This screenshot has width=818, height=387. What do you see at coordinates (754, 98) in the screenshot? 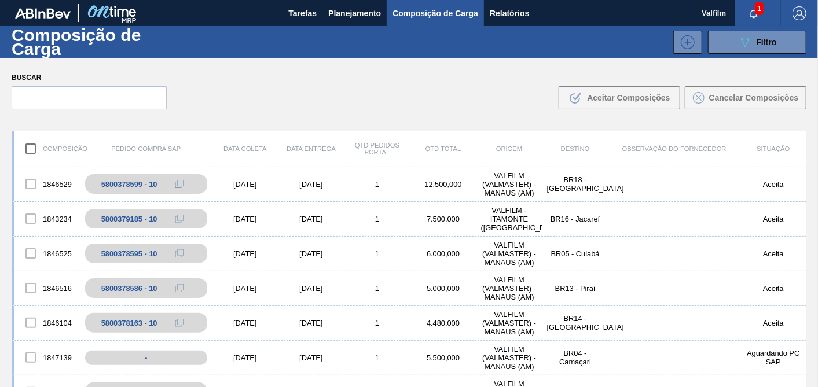
I see `span: Cancelar Composições` at bounding box center [754, 98].